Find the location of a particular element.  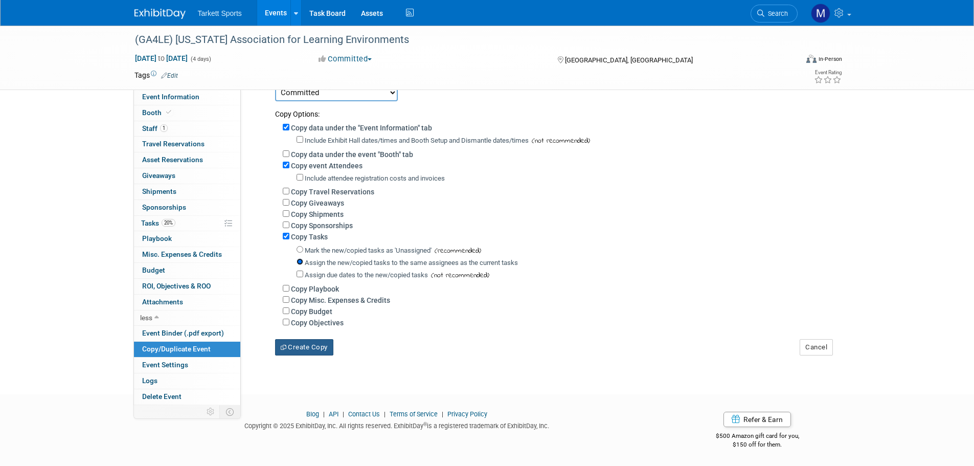

label: Copy data under the "Event Information" tab is located at coordinates (361, 128).